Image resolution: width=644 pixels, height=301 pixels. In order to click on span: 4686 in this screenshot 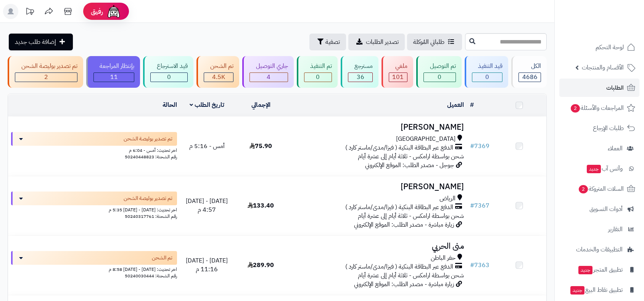, I will do `click(530, 77)`.